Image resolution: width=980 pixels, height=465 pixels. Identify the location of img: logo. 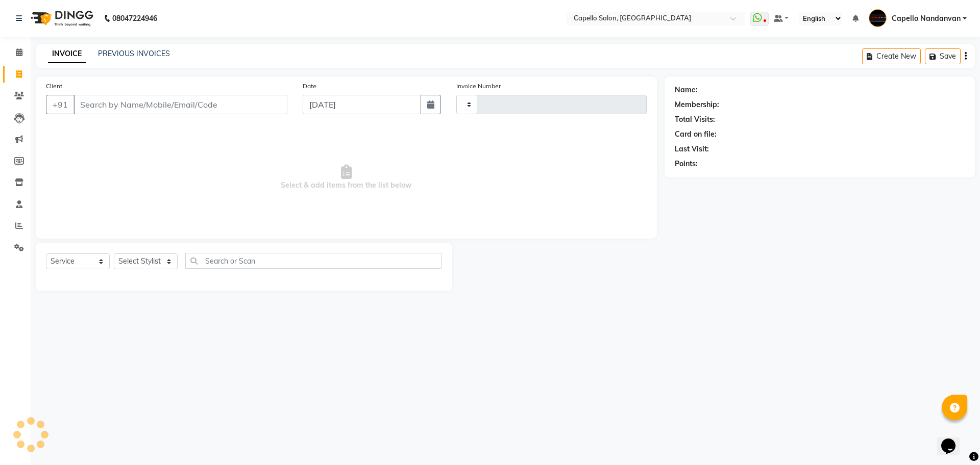
(61, 18).